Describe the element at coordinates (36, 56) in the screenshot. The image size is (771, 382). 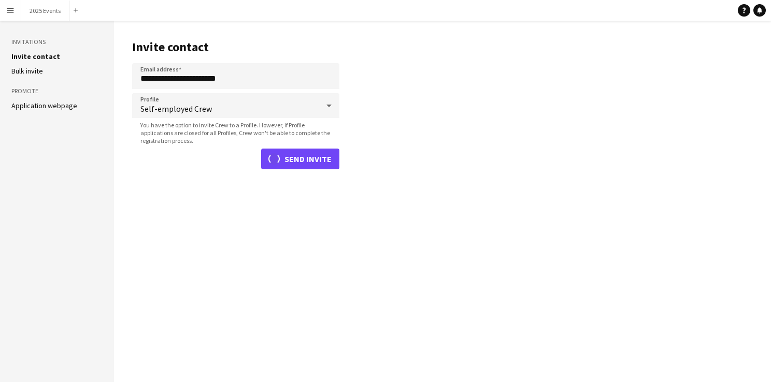
I see `a: Invite contact` at that location.